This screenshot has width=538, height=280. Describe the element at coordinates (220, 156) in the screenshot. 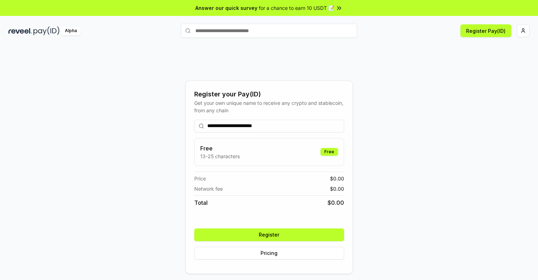

I see `p: 13-25 characters` at that location.